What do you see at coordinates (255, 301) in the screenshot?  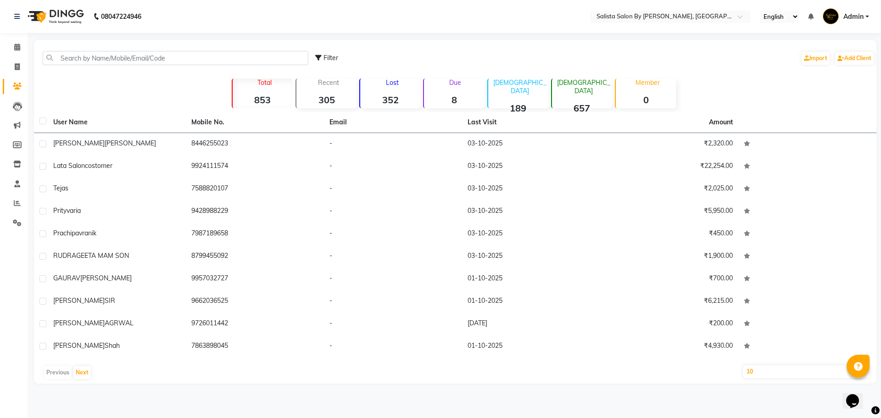 I see `td: 9662036525` at bounding box center [255, 301].